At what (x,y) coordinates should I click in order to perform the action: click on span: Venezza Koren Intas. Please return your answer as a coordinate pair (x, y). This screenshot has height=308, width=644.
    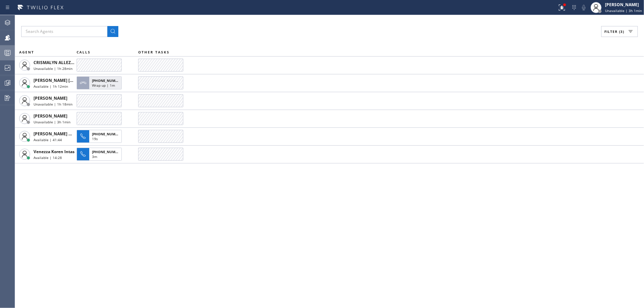
    Looking at the image, I should click on (54, 151).